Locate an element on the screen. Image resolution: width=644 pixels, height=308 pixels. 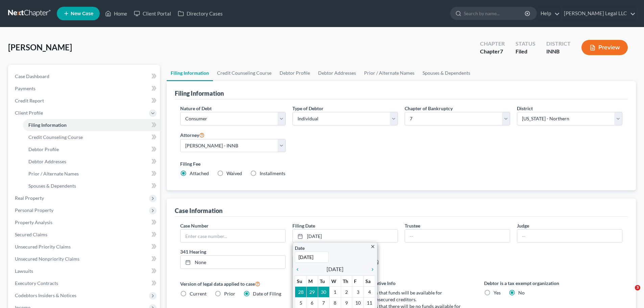
span: 3 is located at coordinates (637, 287).